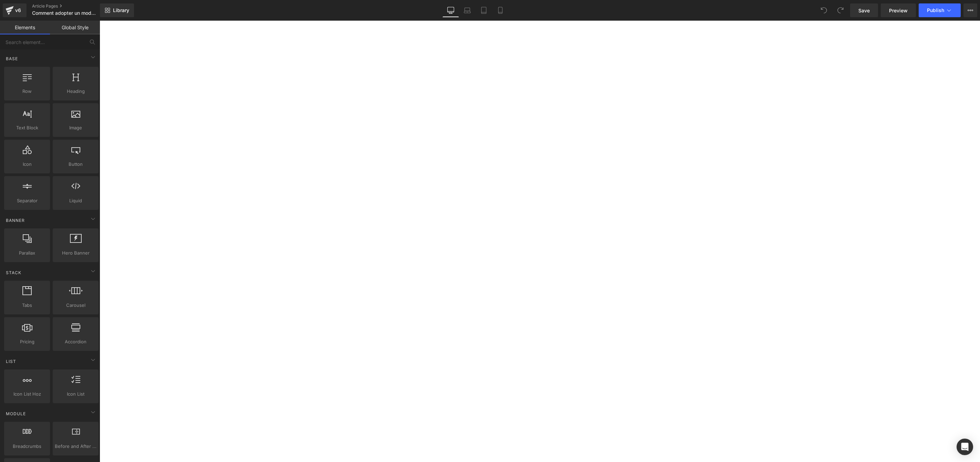  Describe the element at coordinates (16, 413) in the screenshot. I see `span: Module` at that location.